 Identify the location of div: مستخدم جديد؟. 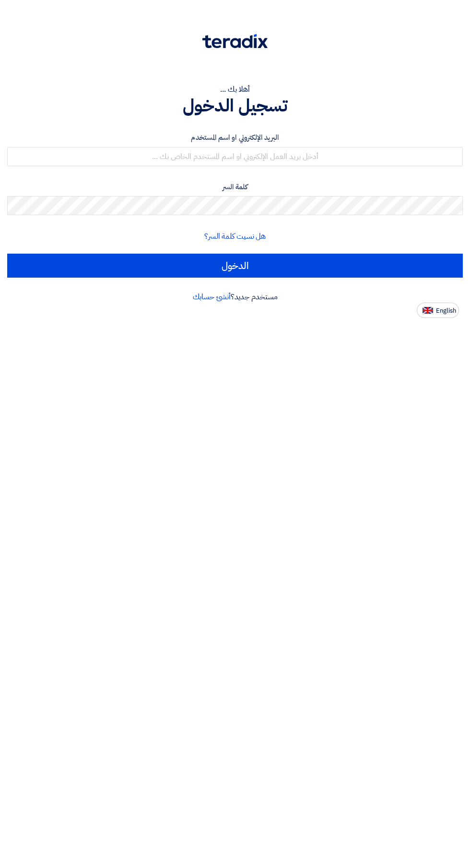
(235, 296).